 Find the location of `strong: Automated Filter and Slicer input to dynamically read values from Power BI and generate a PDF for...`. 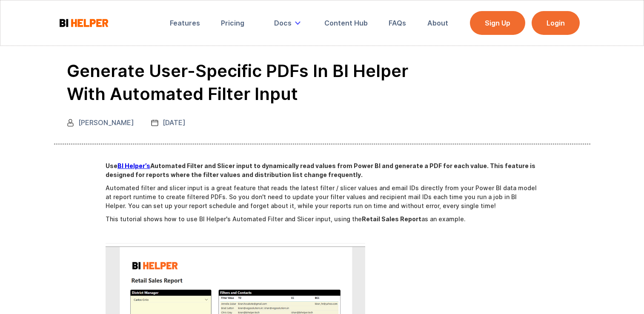

strong: Automated Filter and Slicer input to dynamically read values from Power BI and generate a PDF for... is located at coordinates (320, 170).